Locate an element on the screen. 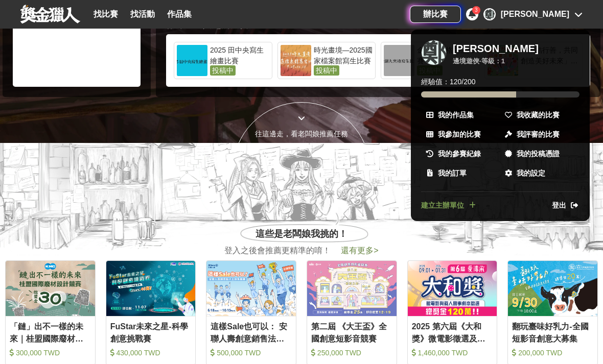 Image resolution: width=603 pixels, height=364 pixels. a: 我的參賽紀錄 is located at coordinates (461, 154).